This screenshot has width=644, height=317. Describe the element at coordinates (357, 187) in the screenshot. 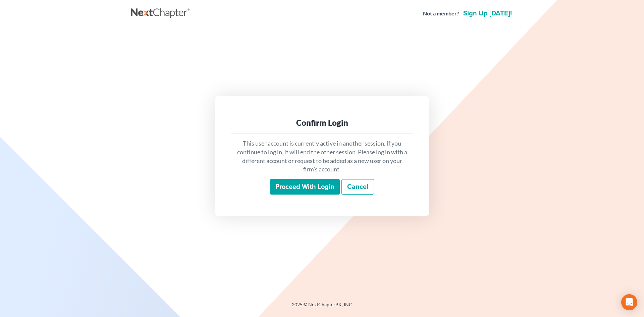

I see `a: Cancel` at that location.